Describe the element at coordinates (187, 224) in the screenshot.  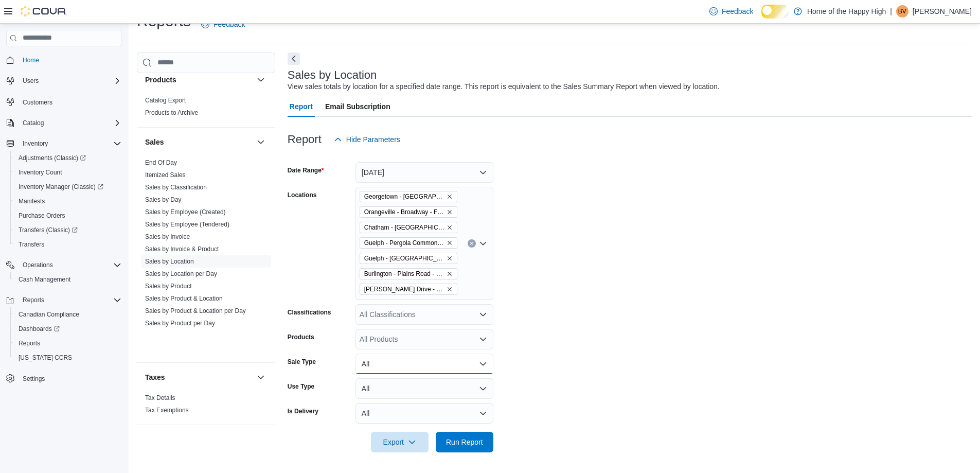
I see `span: Sales by Employee (Tendered)` at that location.